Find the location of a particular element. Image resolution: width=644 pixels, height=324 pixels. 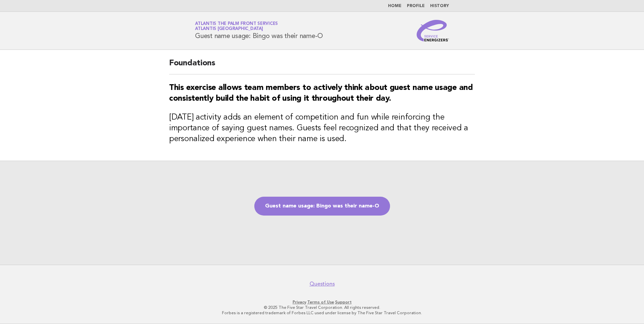

a: Terms of Use is located at coordinates (320, 302).